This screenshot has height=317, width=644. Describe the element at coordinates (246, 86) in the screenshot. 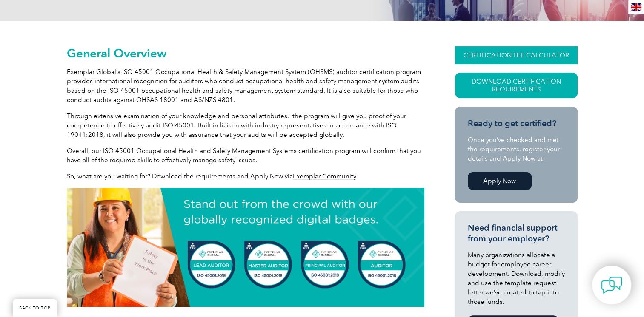

I see `p: Exemplar Global’s ISO 45001 Occupational Health & Safety Management System (OHSMS) auditor certif...` at that location.